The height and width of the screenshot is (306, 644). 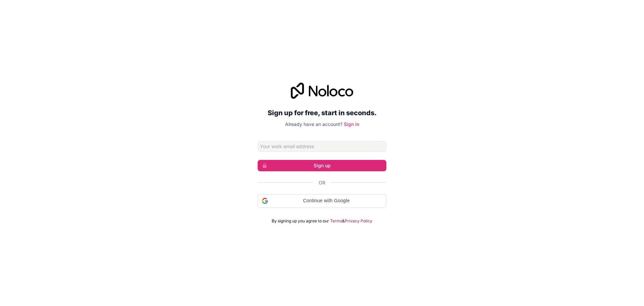 I want to click on h2: Sign up for free, start in seconds., so click(x=322, y=113).